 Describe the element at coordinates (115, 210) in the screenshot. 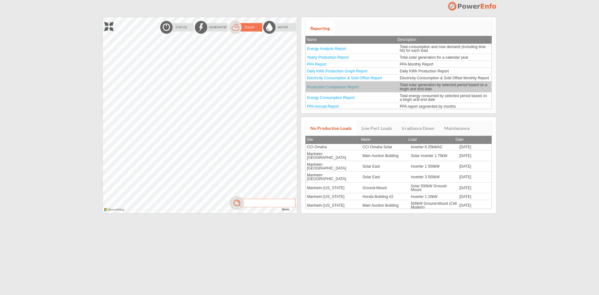

I see `a: Microsoft Bing` at that location.